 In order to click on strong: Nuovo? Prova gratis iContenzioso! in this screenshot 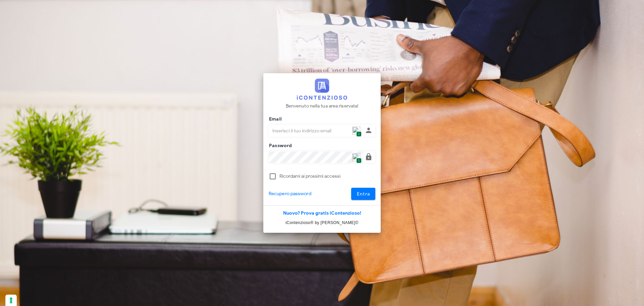, I will do `click(322, 213)`.